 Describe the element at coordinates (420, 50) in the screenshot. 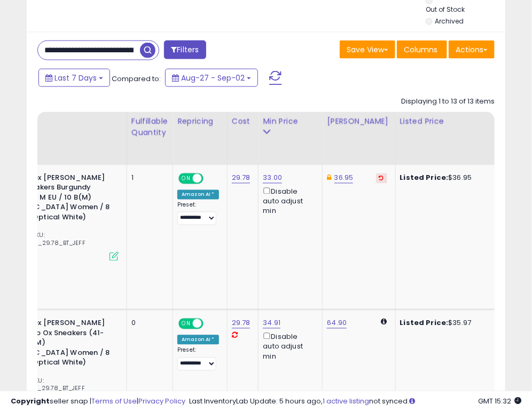

I see `span: Columns` at that location.